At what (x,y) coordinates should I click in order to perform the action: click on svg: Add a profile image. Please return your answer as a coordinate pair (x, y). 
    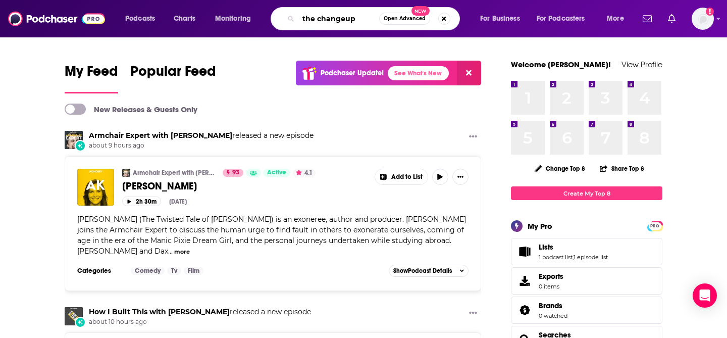
    Looking at the image, I should click on (710, 12).